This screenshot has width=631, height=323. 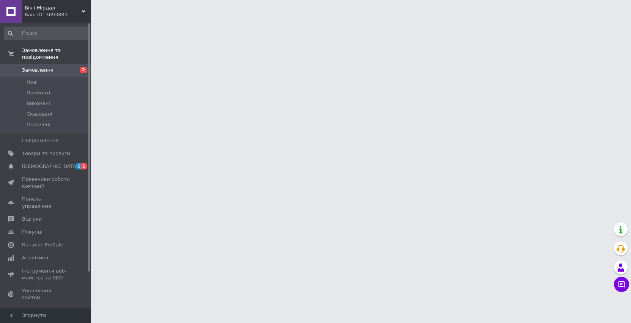 I want to click on span: Виконані, so click(x=38, y=104).